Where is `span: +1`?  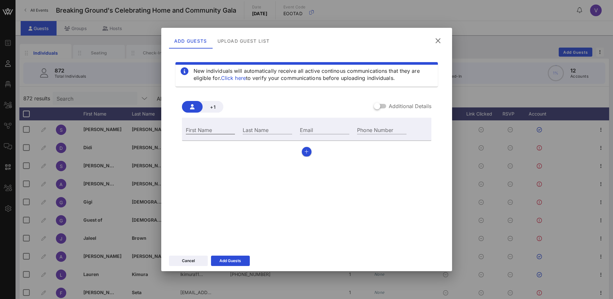 span: +1 is located at coordinates (213, 107).